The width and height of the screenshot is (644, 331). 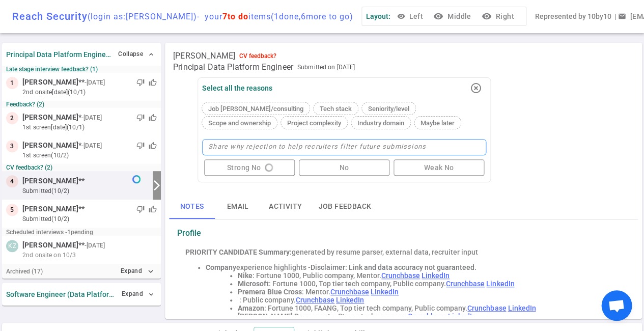 I want to click on span: Seniority/level, so click(x=389, y=109).